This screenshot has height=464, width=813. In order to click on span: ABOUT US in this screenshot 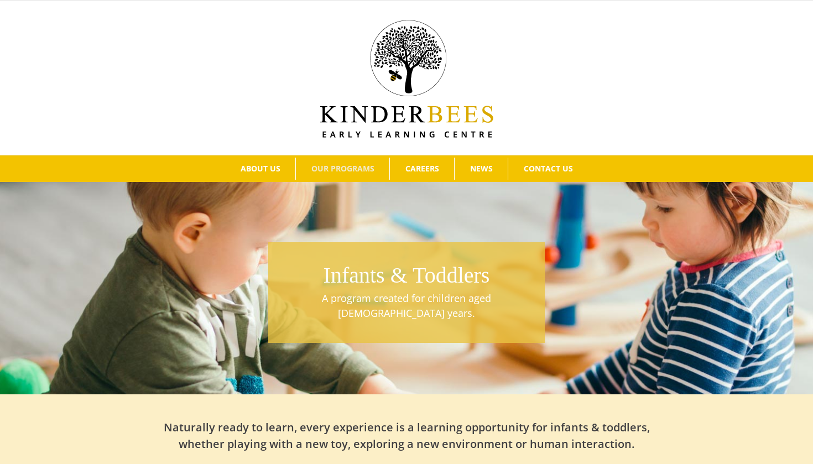, I will do `click(261, 169)`.